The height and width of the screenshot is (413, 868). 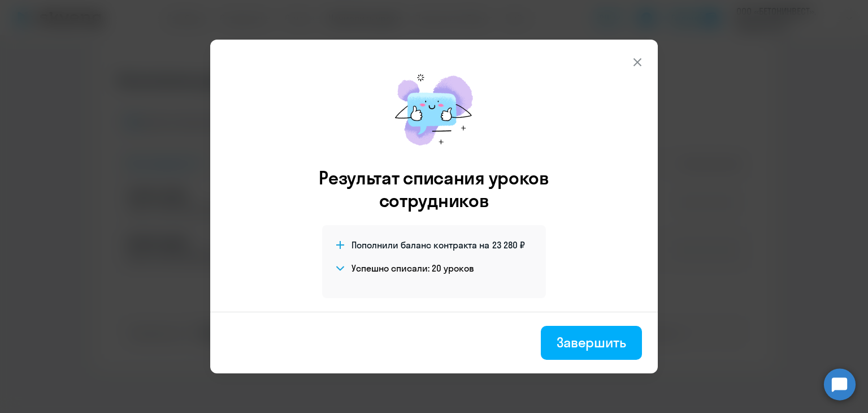 What do you see at coordinates (434, 110) in the screenshot?
I see `img: mirage-message.png` at bounding box center [434, 110].